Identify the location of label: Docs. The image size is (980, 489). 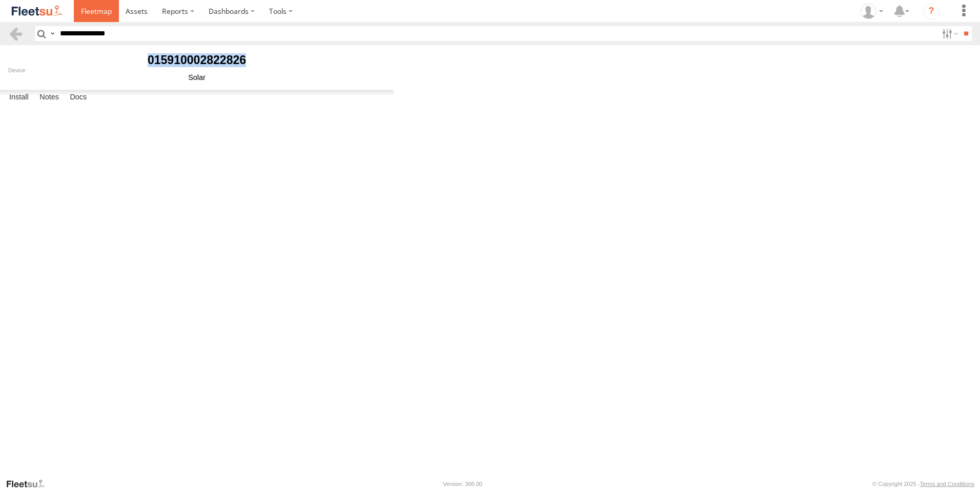
(78, 98).